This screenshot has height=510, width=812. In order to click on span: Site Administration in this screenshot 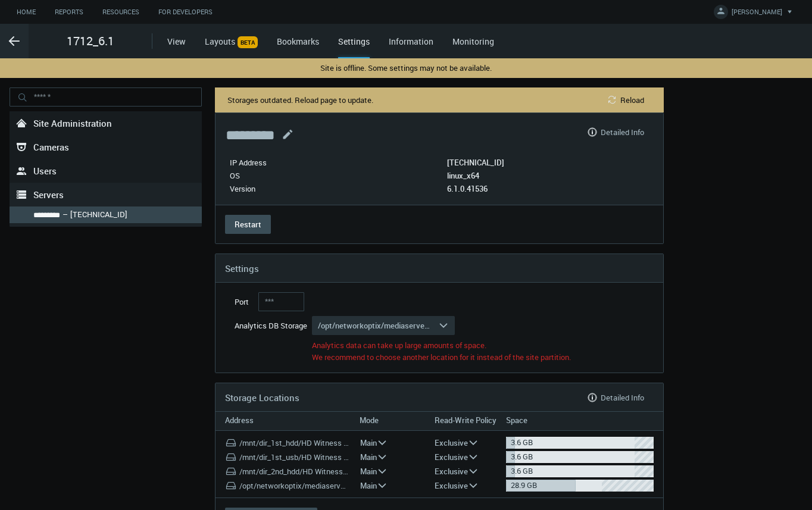, I will do `click(73, 123)`.